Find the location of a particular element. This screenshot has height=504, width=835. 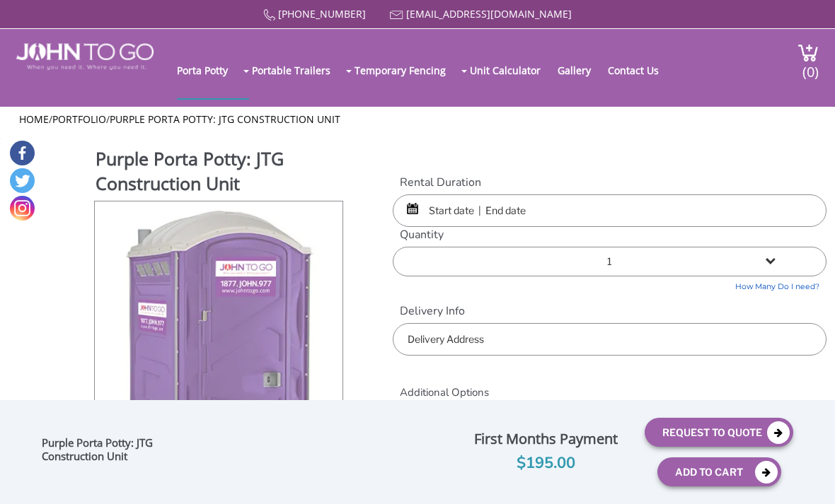

label: Rental Duration is located at coordinates (609, 182).